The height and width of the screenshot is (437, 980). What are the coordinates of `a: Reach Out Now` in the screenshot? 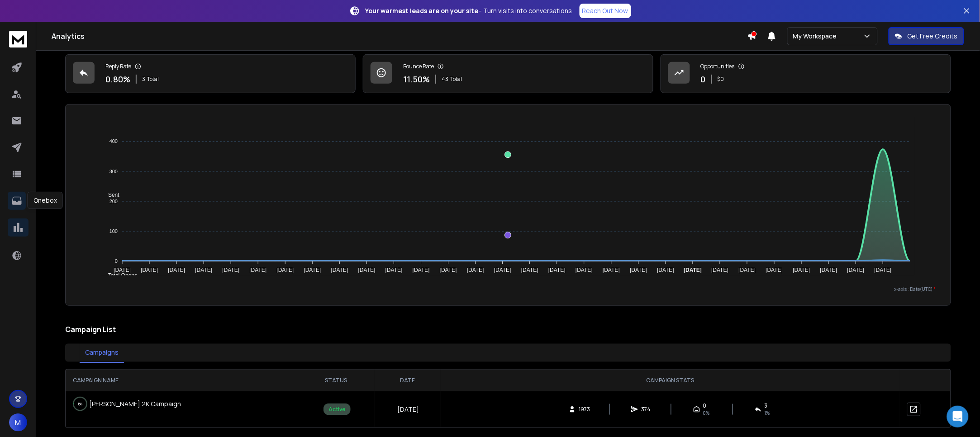 It's located at (606, 11).